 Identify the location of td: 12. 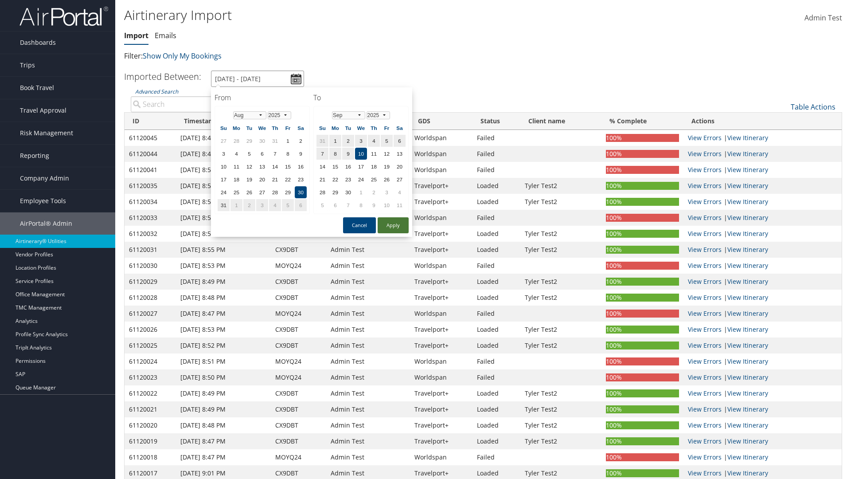
(387, 153).